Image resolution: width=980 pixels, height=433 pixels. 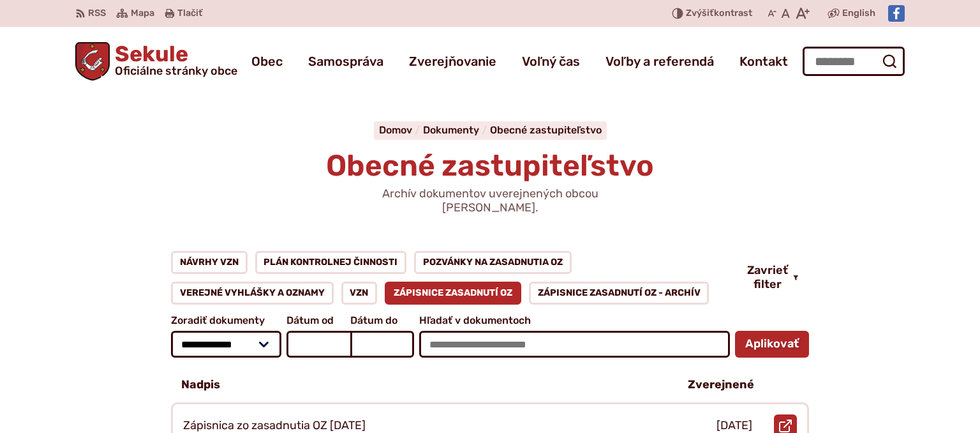 What do you see at coordinates (764, 61) in the screenshot?
I see `a: Kontakt` at bounding box center [764, 61].